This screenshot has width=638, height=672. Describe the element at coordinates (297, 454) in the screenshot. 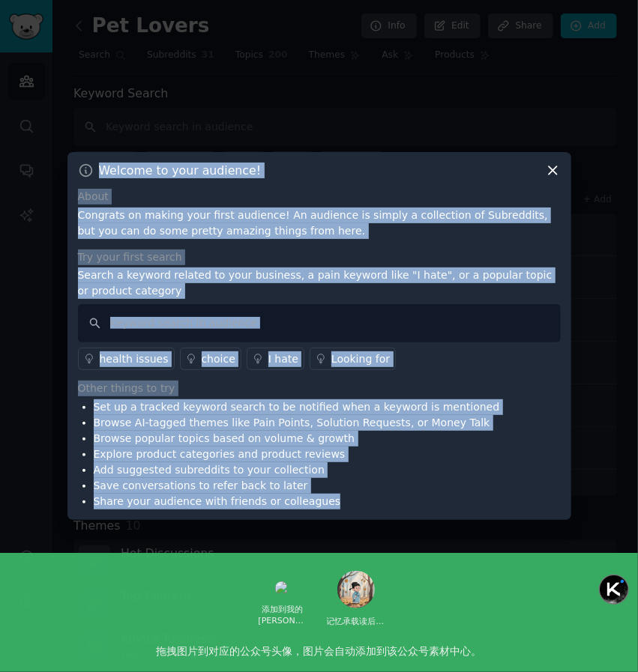

I see `li: Explore product categories and product reviews` at that location.